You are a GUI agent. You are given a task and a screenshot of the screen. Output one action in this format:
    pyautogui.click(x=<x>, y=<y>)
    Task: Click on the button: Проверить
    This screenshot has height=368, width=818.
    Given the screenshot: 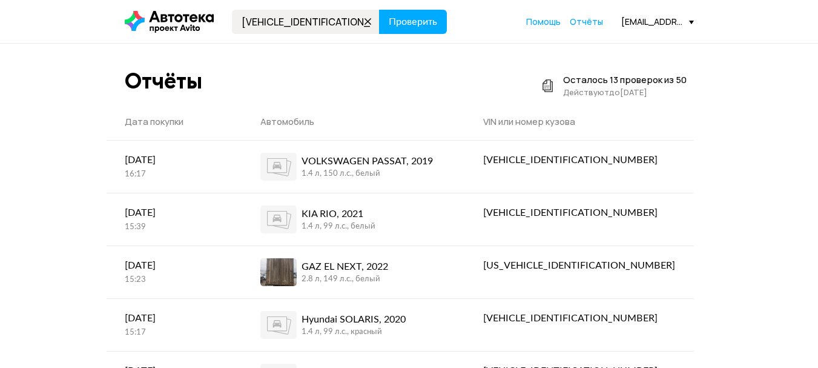 What is the action you would take?
    pyautogui.click(x=413, y=22)
    